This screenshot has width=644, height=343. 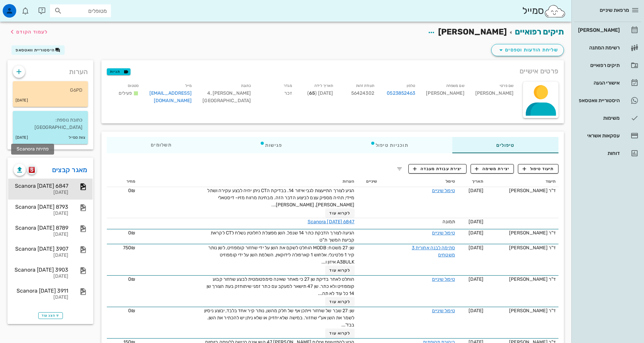 What do you see at coordinates (598, 83) in the screenshot?
I see `div: אישורי הגעה` at bounding box center [598, 83].